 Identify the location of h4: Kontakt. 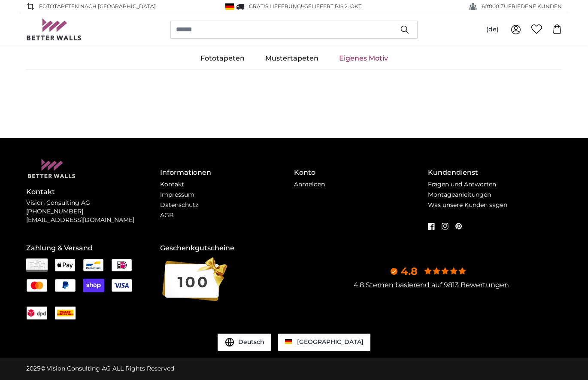
(93, 192).